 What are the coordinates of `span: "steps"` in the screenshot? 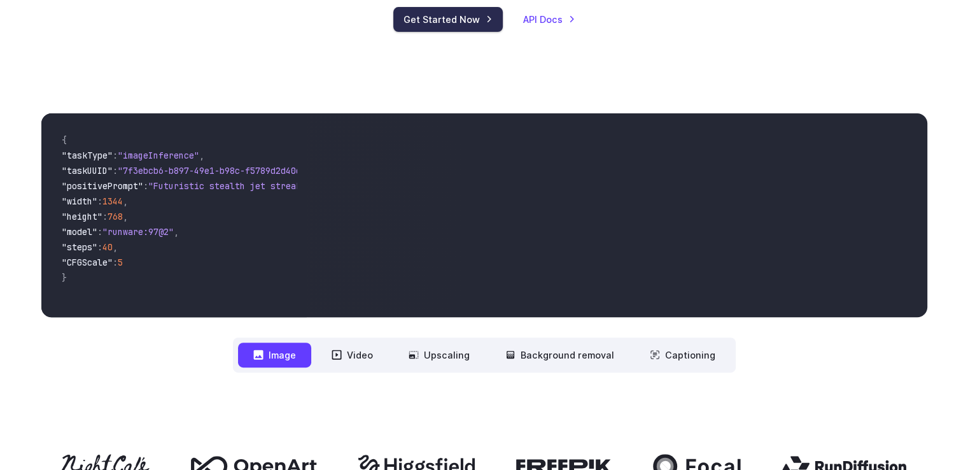 It's located at (80, 247).